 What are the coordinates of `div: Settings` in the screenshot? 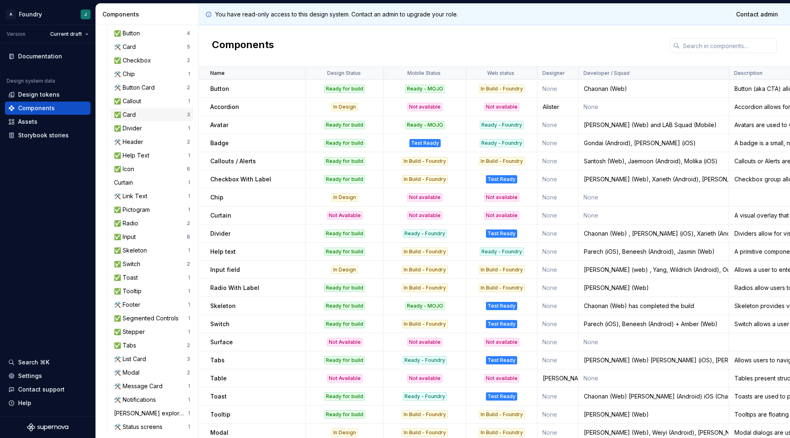 It's located at (30, 376).